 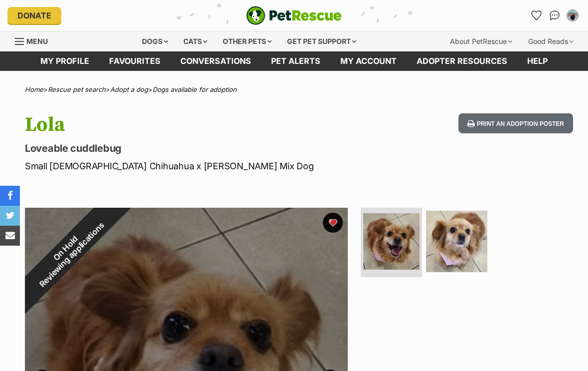 What do you see at coordinates (555, 15) in the screenshot?
I see `img: chat-41dd97257d64d25036548639549fe6c8038ab92f7586957e7f3b1b290dea8141.svg` at bounding box center [555, 15].